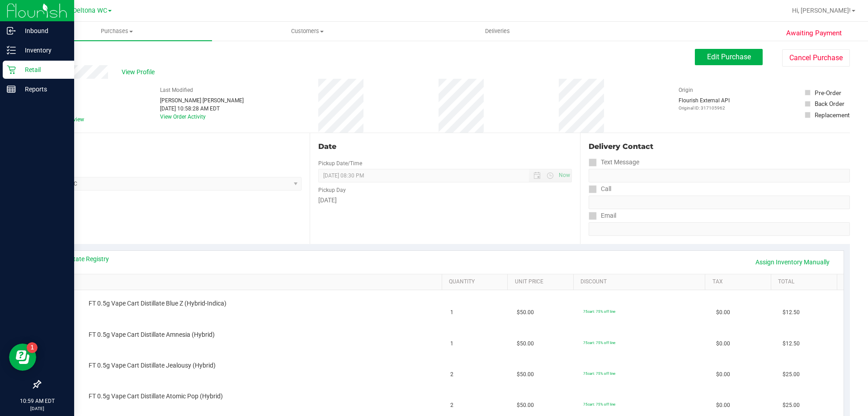  What do you see at coordinates (729, 57) in the screenshot?
I see `span: Edit Purchase` at bounding box center [729, 57].